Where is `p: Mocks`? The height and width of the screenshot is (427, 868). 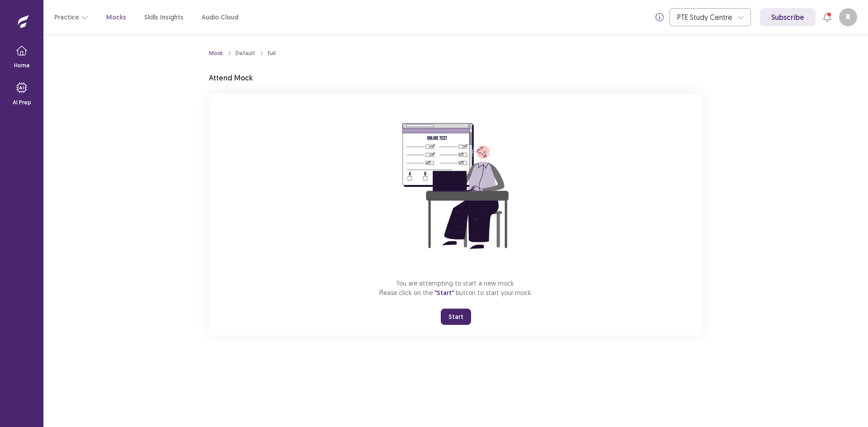 p: Mocks is located at coordinates (116, 17).